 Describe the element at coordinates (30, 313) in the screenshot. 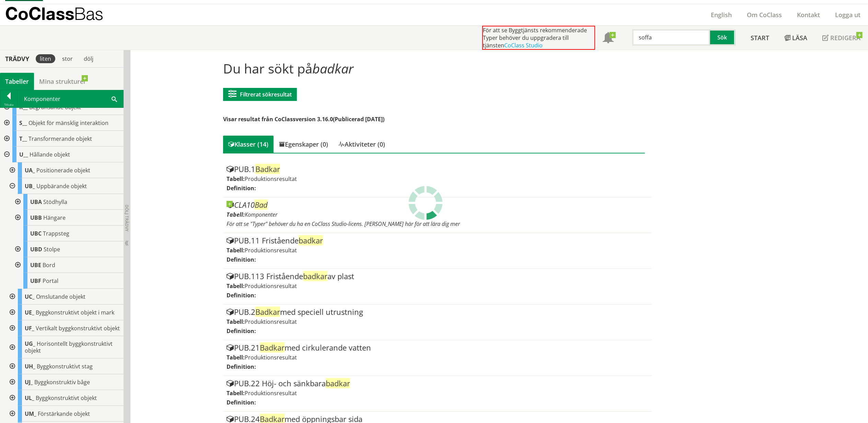

I see `span: UE_` at that location.